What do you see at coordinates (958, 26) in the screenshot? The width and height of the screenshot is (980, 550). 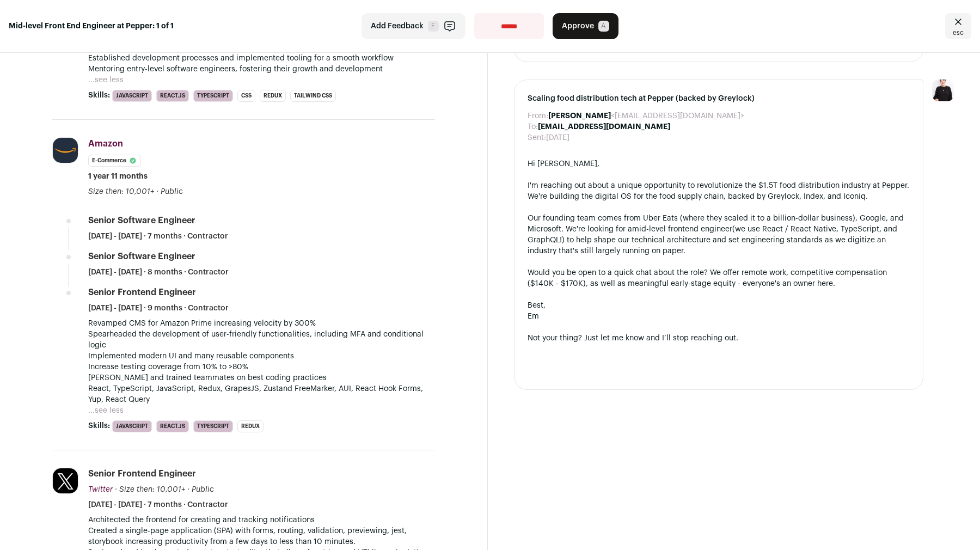 I see `a: Close` at bounding box center [958, 26].